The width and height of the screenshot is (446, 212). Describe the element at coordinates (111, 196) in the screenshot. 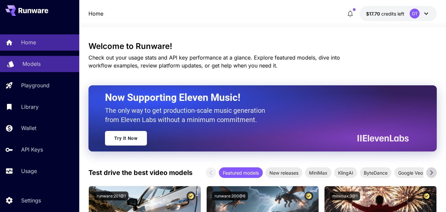

I see `button: runware:201@1` at that location.